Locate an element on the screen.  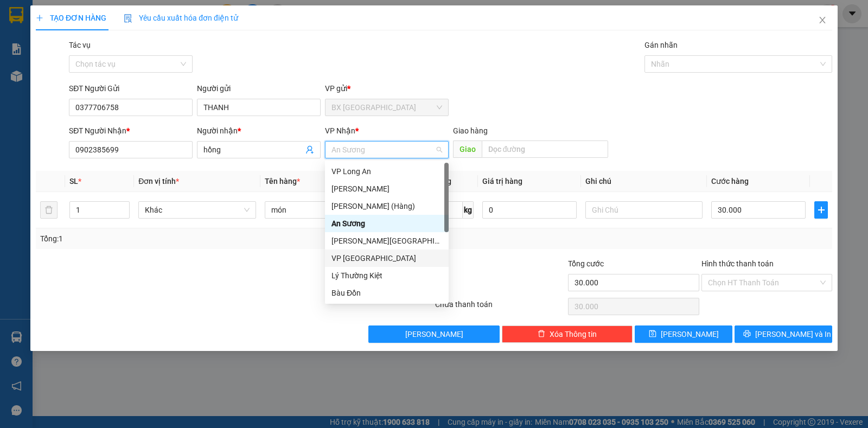
button: deleteXóa Thông tin is located at coordinates (567, 334).